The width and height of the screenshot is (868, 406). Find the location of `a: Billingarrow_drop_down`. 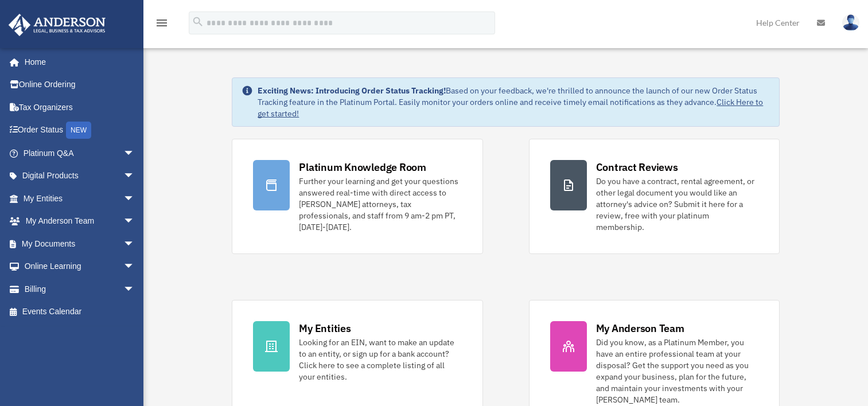

a: Billingarrow_drop_down is located at coordinates (80, 289).